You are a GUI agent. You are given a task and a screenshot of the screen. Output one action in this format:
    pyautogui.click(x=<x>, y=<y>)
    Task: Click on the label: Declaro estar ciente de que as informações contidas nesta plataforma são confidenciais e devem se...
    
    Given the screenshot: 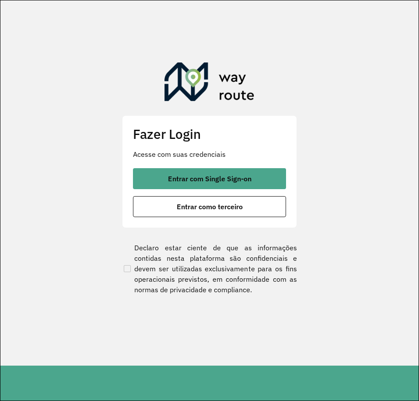 What is the action you would take?
    pyautogui.click(x=209, y=269)
    